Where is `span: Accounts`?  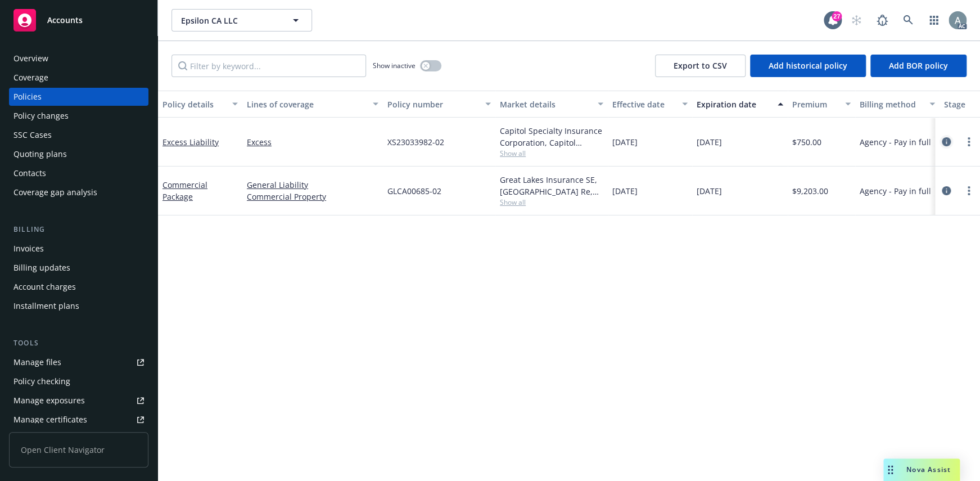
span: Accounts is located at coordinates (64, 20).